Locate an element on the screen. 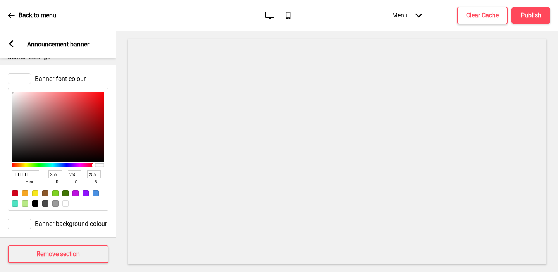  button: Clear Cache is located at coordinates (483, 16).